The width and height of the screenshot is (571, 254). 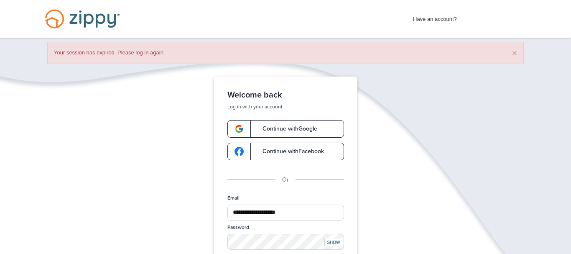 What do you see at coordinates (435, 17) in the screenshot?
I see `span: Have an account?` at bounding box center [435, 17].